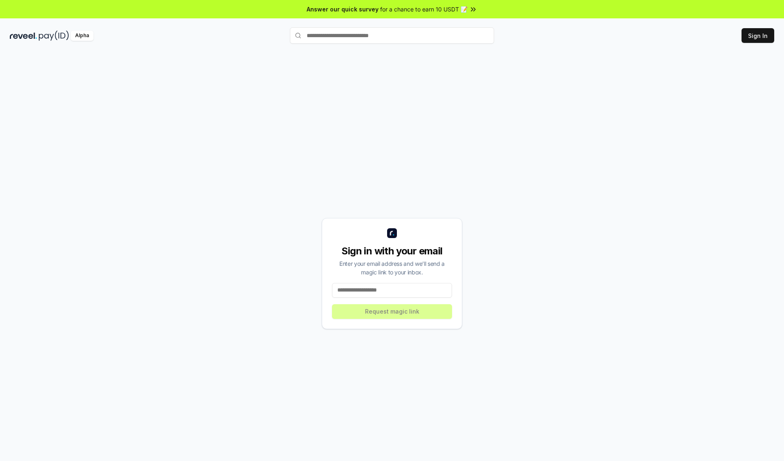  What do you see at coordinates (424, 9) in the screenshot?
I see `span: for a chance to earn 10 USDT 📝` at bounding box center [424, 9].